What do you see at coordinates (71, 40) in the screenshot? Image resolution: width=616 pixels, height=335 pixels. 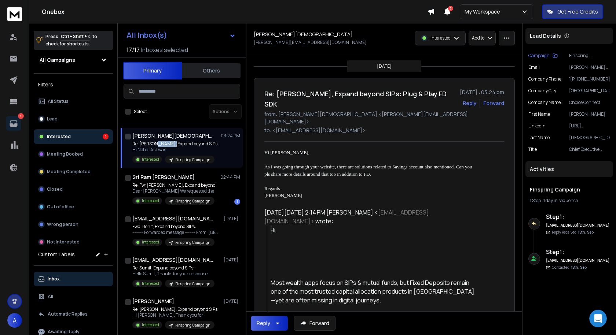 I see `p: Press to check for shortcuts.` at bounding box center [71, 40].